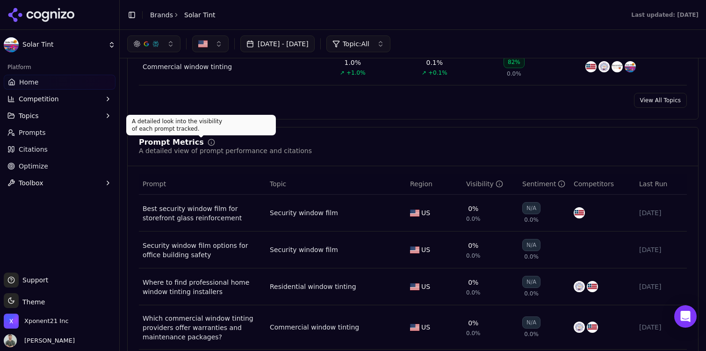 This screenshot has height=351, width=706. Describe the element at coordinates (202, 287) in the screenshot. I see `div: Where to find professional home window tinting installers` at that location.